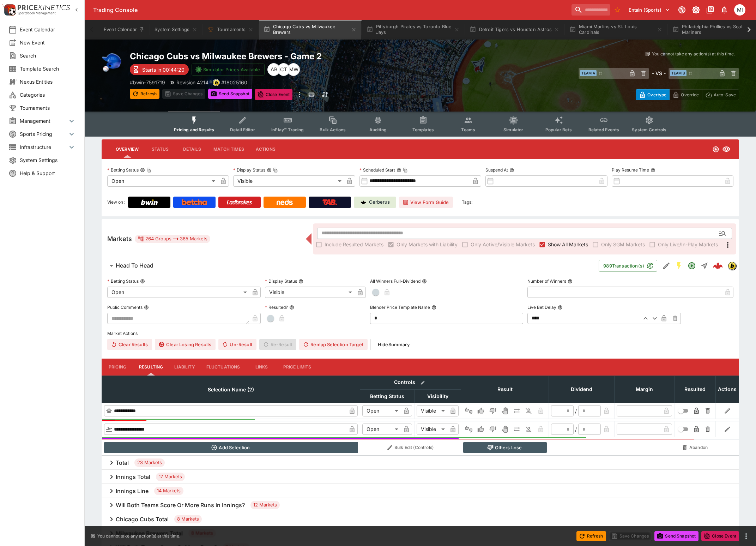 The height and width of the screenshot is (546, 756). What do you see at coordinates (144, 94) in the screenshot?
I see `button: Refresh` at bounding box center [144, 94].